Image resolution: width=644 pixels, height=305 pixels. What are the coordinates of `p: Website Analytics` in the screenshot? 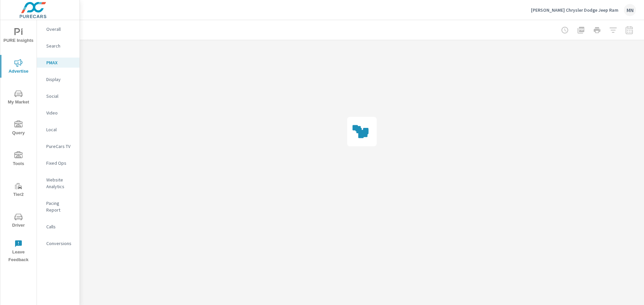 It's located at (60, 184).